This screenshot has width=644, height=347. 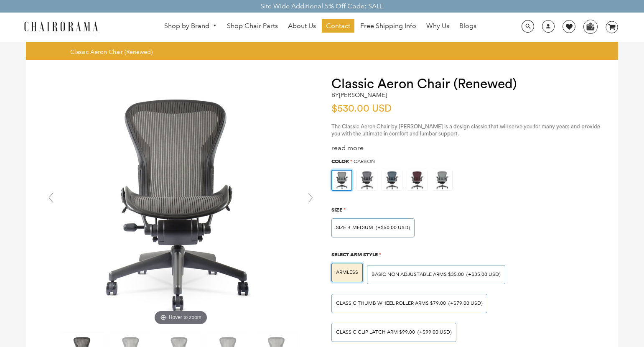 I want to click on nav: DesktopNavigation, so click(x=320, y=27).